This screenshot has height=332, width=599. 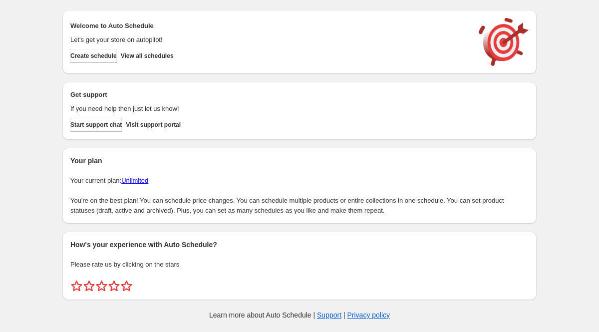 What do you see at coordinates (147, 56) in the screenshot?
I see `button: View all schedules` at bounding box center [147, 56].